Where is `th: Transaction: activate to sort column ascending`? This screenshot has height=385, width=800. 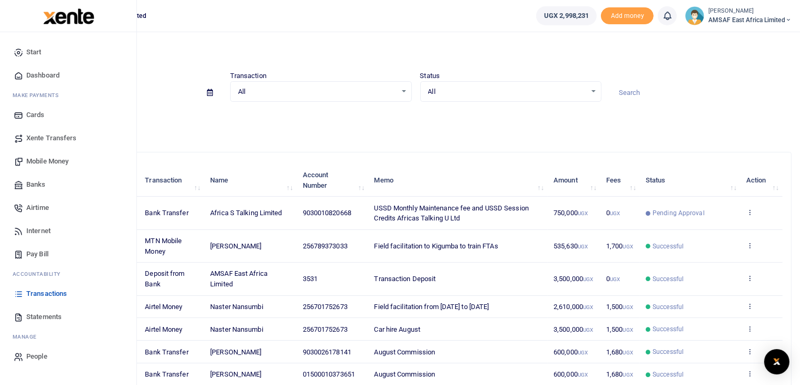
th: Transaction: activate to sort column ascending is located at coordinates (172, 180).